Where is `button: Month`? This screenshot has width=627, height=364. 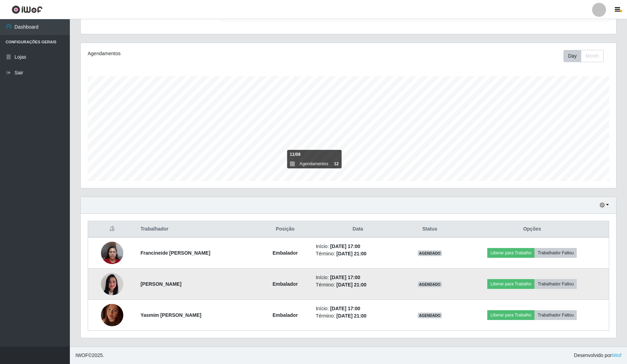 button: Month is located at coordinates (592, 56).